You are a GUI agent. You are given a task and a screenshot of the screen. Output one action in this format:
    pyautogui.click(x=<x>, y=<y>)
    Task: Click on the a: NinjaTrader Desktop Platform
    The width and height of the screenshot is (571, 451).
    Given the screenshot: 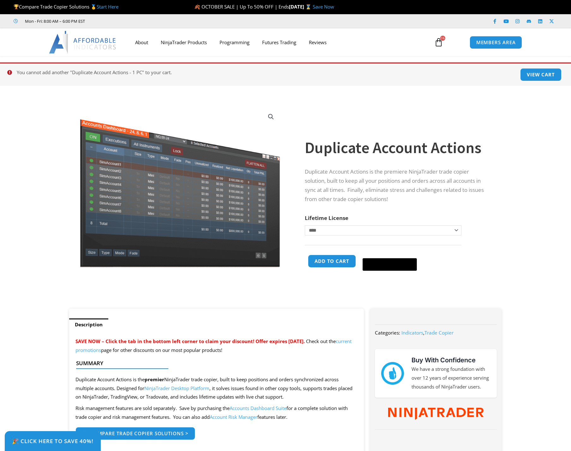 What is the action you would take?
    pyautogui.click(x=177, y=388)
    